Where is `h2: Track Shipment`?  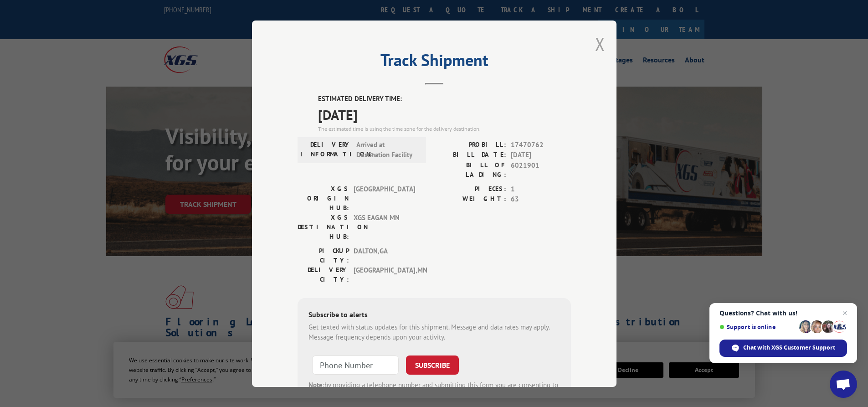 h2: Track Shipment is located at coordinates (434, 62).